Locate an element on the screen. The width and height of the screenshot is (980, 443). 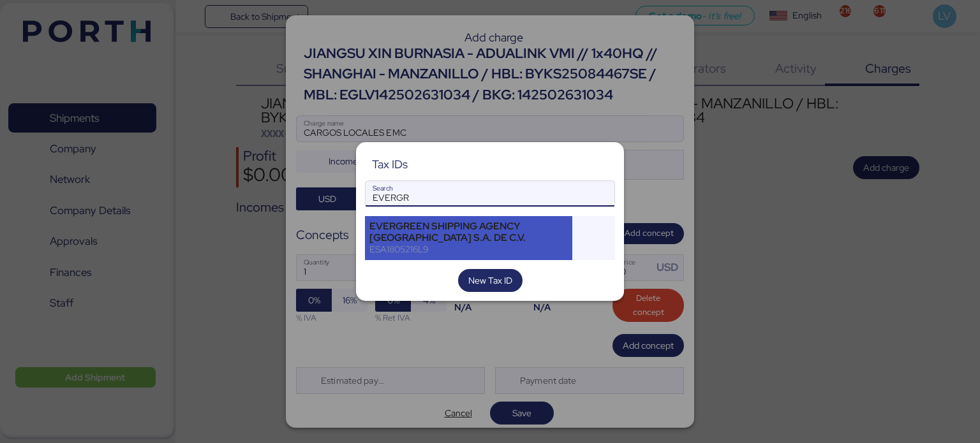
input: Search is located at coordinates (490, 194).